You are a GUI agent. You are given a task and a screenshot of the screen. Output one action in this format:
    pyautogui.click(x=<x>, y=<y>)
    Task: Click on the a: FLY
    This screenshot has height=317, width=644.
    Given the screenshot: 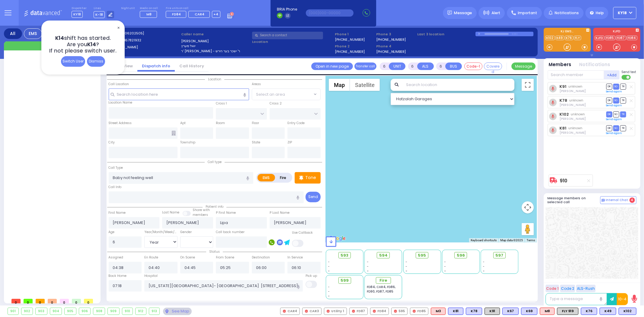 What is the action you would take?
    pyautogui.click(x=578, y=38)
    